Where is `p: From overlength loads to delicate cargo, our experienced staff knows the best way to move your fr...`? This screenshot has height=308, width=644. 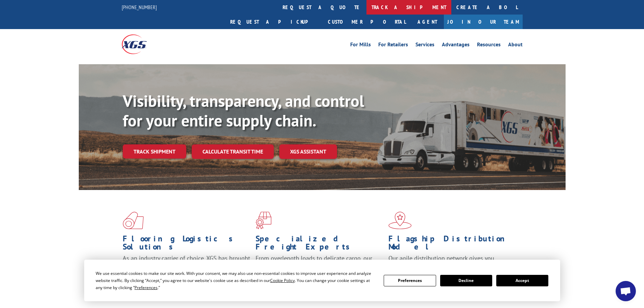
p: From overlength loads to delicate cargo, our experienced staff knows the best way to move your fr... is located at coordinates (319, 269).